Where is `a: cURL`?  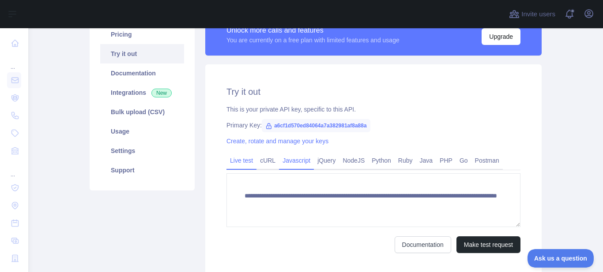 a: cURL is located at coordinates (267, 161).